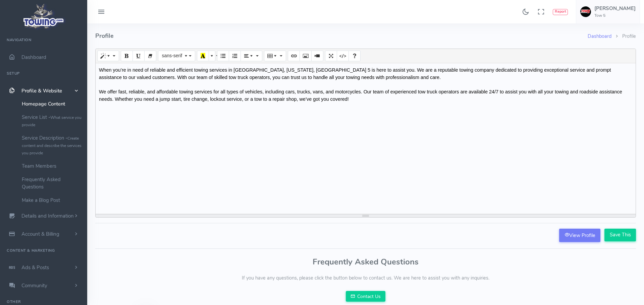 The image size is (644, 305). Describe the element at coordinates (585, 12) in the screenshot. I see `img: user-image` at that location.